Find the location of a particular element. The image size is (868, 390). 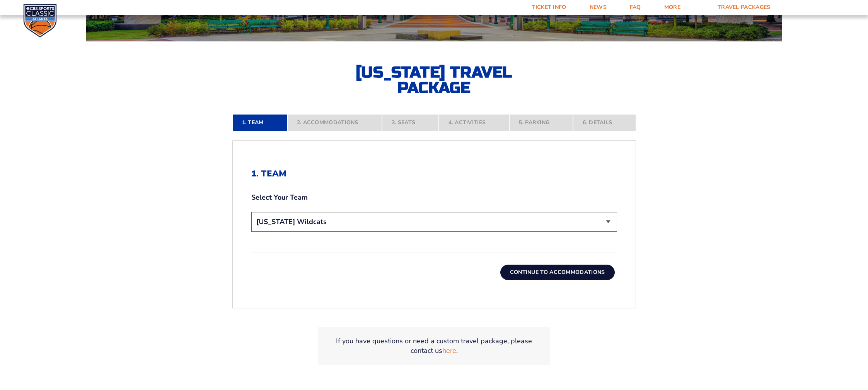

a: here is located at coordinates (449, 351).